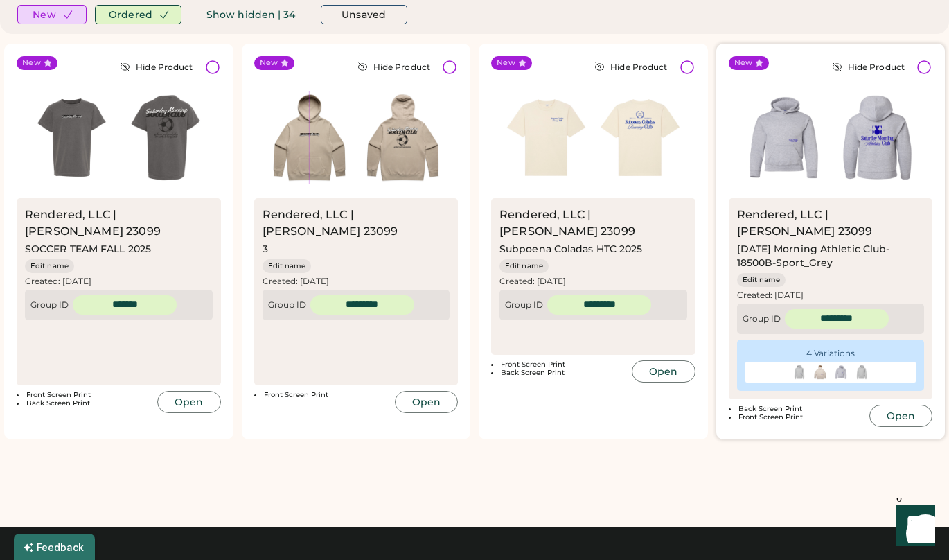 The image size is (949, 560). I want to click on button: Show hidden | 34, so click(250, 14).